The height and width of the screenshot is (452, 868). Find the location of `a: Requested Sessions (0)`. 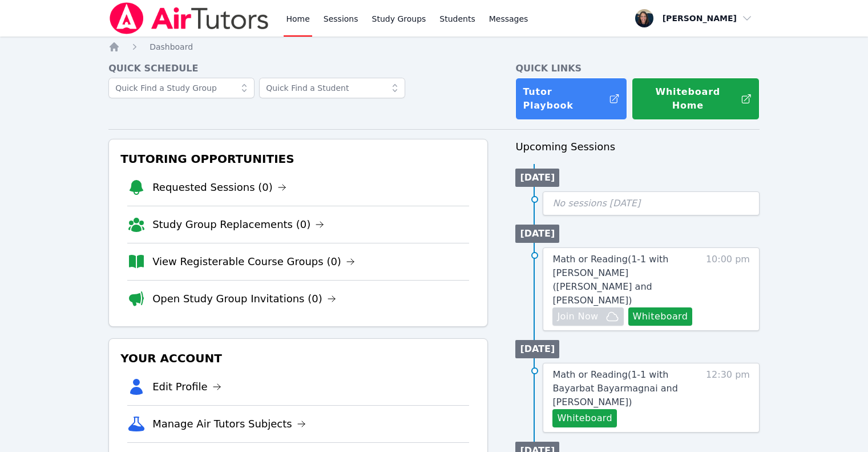

a: Requested Sessions (0) is located at coordinates (219, 187).